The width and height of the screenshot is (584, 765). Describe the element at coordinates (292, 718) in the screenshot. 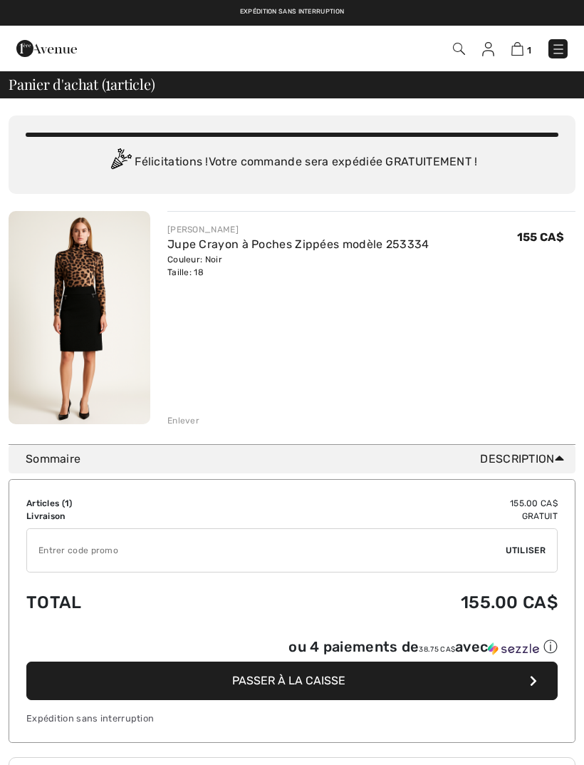

I see `div: Expédition sans interruption` at that location.